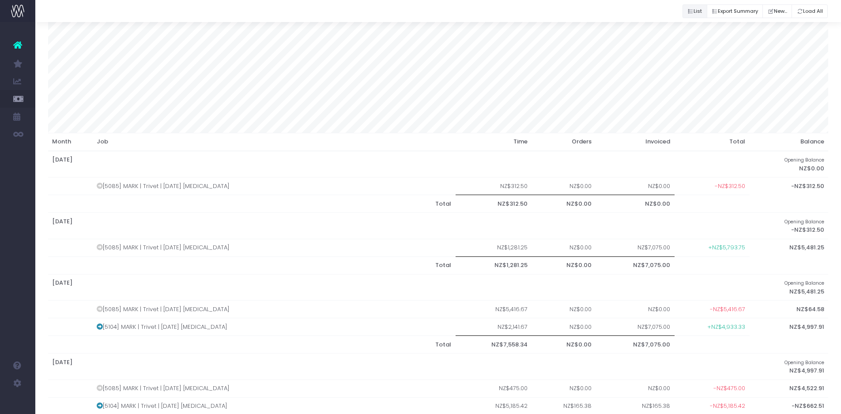 This screenshot has width=841, height=414. Describe the element at coordinates (70, 142) in the screenshot. I see `th: Month` at that location.